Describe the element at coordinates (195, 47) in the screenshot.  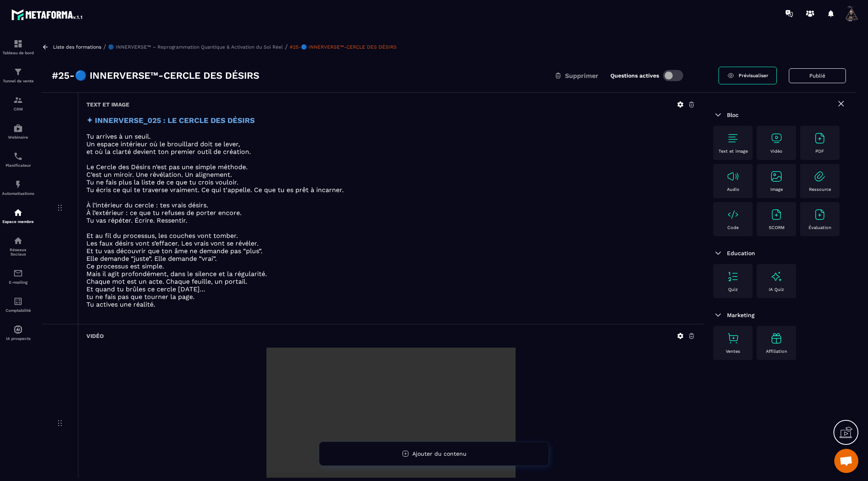
I see `p: 🔵 INNERVERSE™ – Reprogrammation Quantique & Activation du Soi Réel` at that location.